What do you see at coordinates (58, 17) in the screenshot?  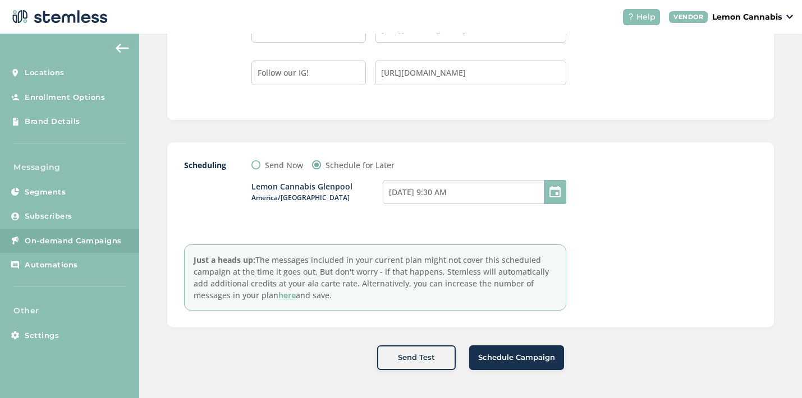 I see `img: logo-dark-0685b13c.svg` at bounding box center [58, 17].